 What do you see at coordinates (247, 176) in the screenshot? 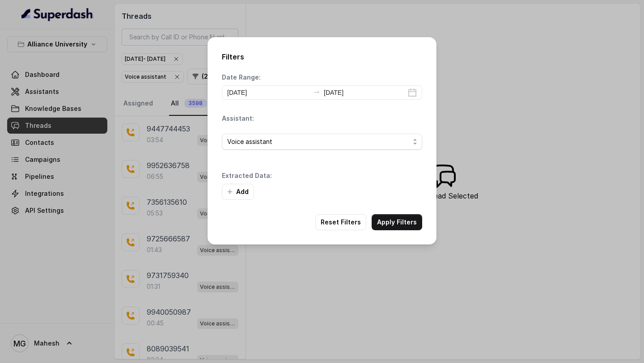
I see `p: Extracted Data:` at bounding box center [247, 176].